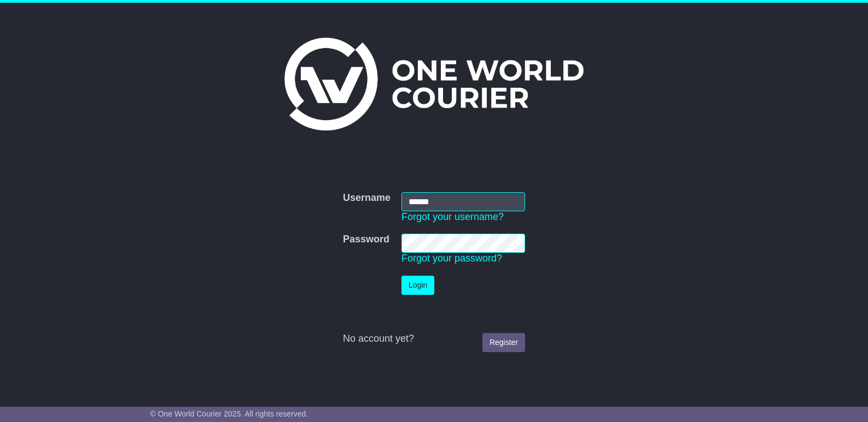  Describe the element at coordinates (433, 84) in the screenshot. I see `img: One World` at that location.